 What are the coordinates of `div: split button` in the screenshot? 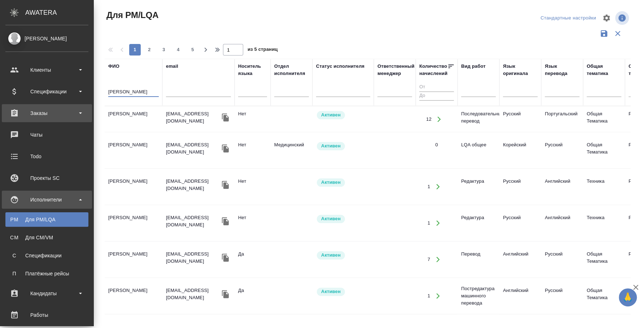 It's located at (568, 18).